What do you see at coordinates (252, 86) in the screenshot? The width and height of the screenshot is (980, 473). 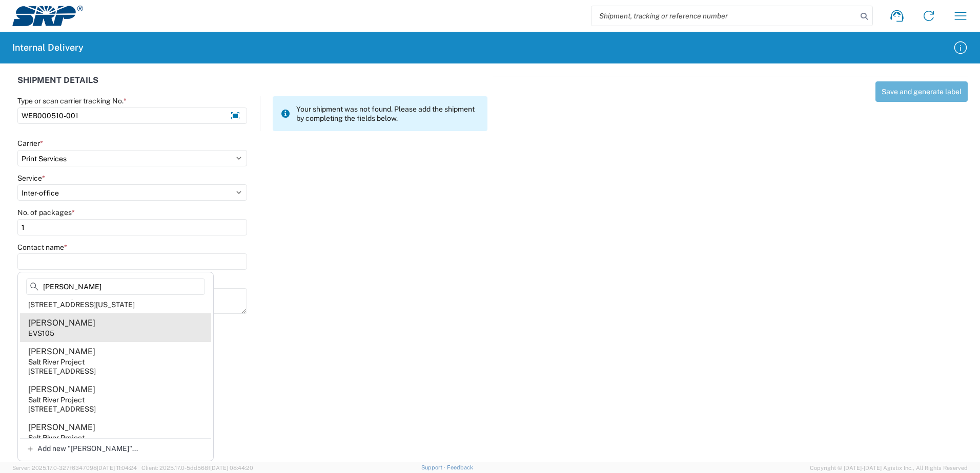 I see `div: SHIPMENT DETAILS` at bounding box center [252, 86].